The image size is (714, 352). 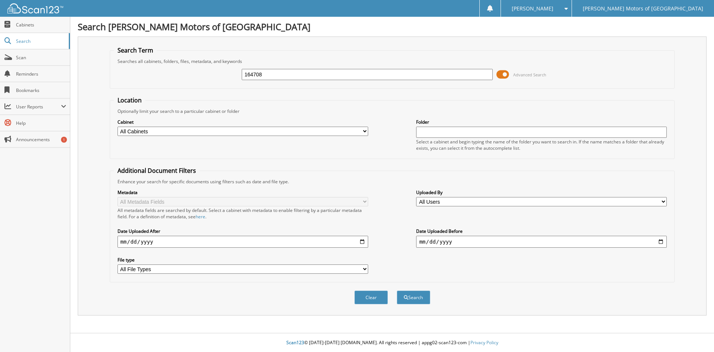 I want to click on div: Optionally limit your search to a particular cabinet or folder, so click(x=393, y=111).